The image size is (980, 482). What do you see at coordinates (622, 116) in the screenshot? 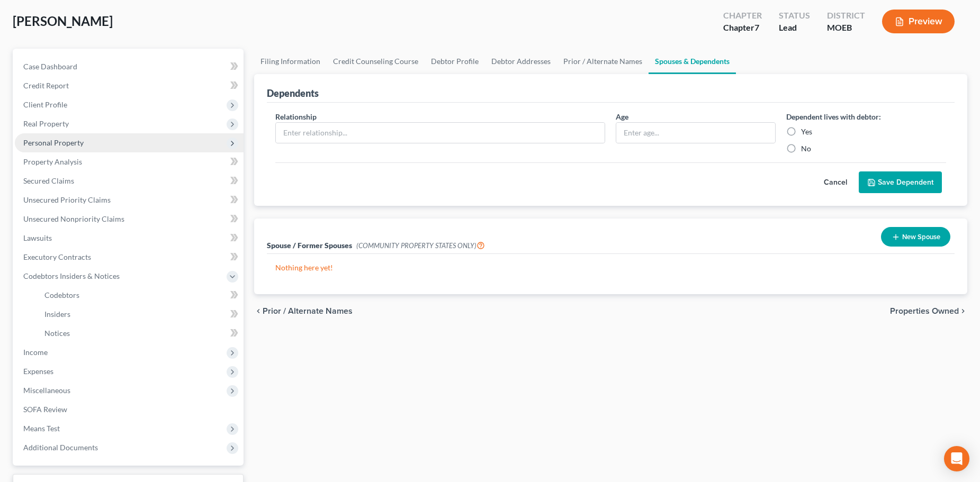
I see `label: Age` at bounding box center [622, 116].